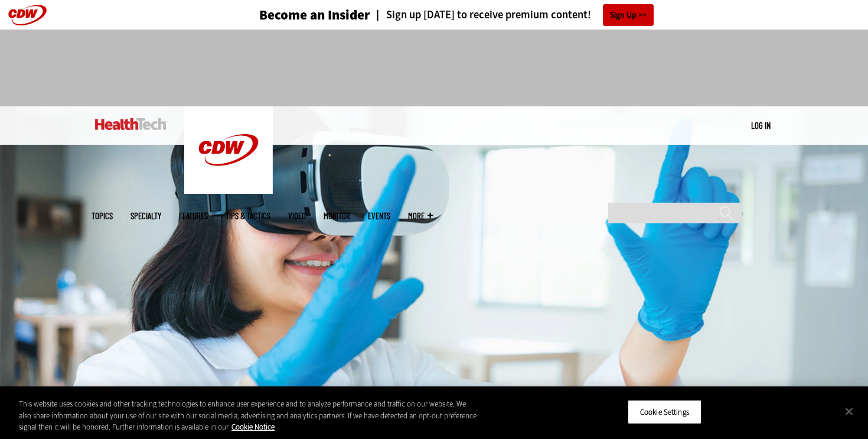 Image resolution: width=868 pixels, height=439 pixels. I want to click on button: Close, so click(849, 411).